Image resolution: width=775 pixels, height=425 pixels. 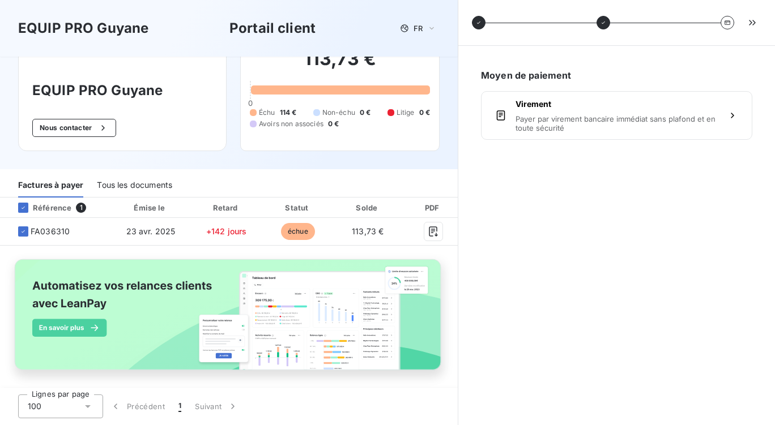 I want to click on div: Retard, so click(x=226, y=208).